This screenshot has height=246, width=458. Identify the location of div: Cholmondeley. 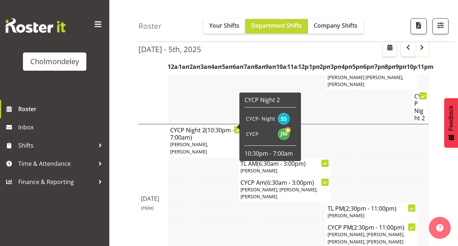
(55, 62).